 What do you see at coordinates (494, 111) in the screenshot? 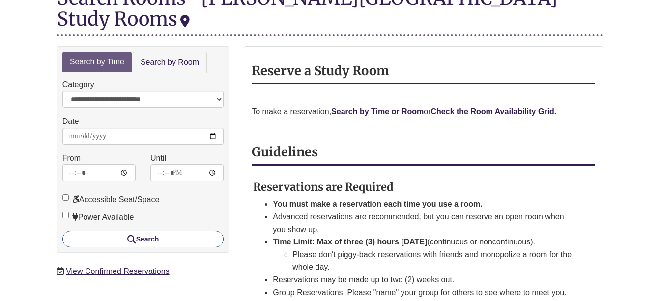
I see `a: Check the Room Availability Grid.` at bounding box center [494, 111].